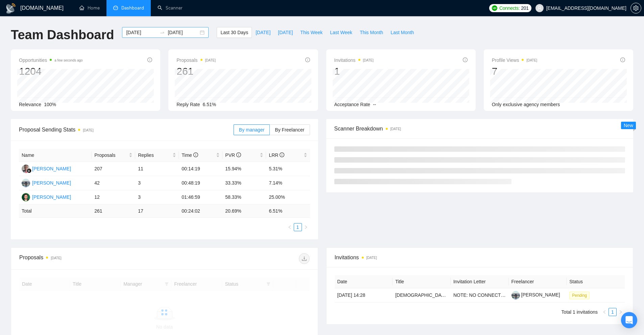 Image resolution: width=644 pixels, height=335 pixels. I want to click on div: Open Intercom Messenger, so click(629, 320).